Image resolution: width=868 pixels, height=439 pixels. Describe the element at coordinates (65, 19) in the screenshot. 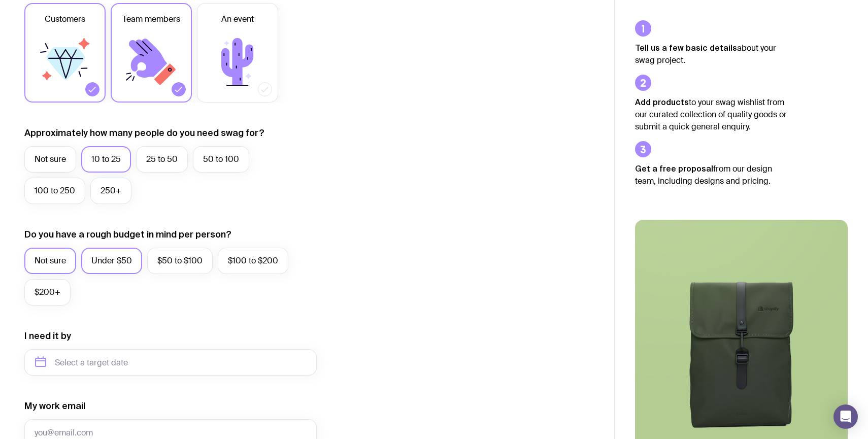

I see `span: Customers` at that location.